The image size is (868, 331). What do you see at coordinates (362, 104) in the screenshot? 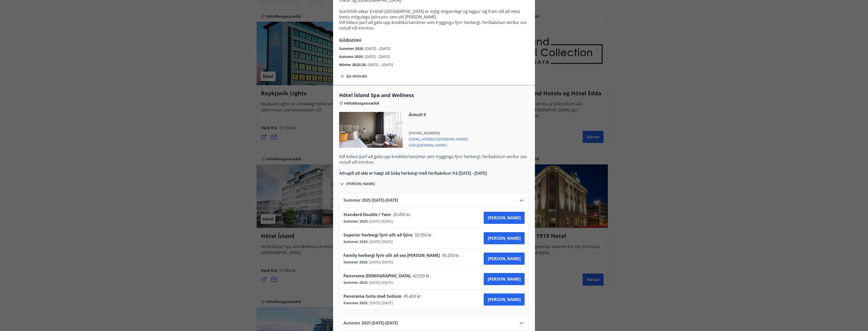
I see `span: Höfuðborgarsvæðið` at bounding box center [362, 104].